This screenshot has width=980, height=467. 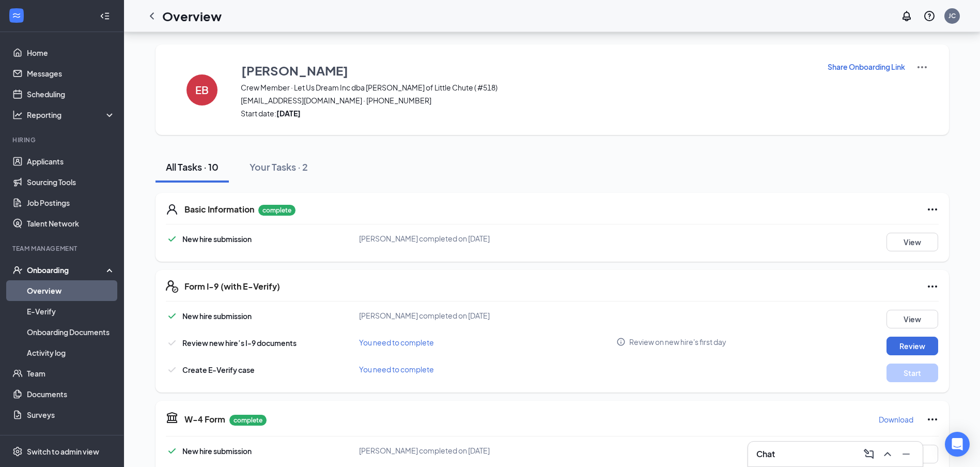 What do you see at coordinates (678, 341) in the screenshot?
I see `span: Review on new hire's first day` at bounding box center [678, 341].